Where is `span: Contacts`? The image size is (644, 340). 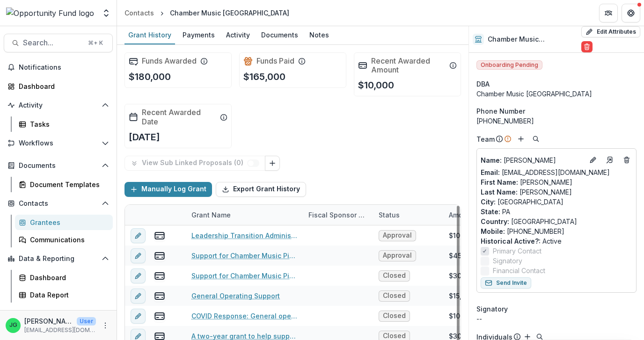 span: Contacts is located at coordinates (58, 203).